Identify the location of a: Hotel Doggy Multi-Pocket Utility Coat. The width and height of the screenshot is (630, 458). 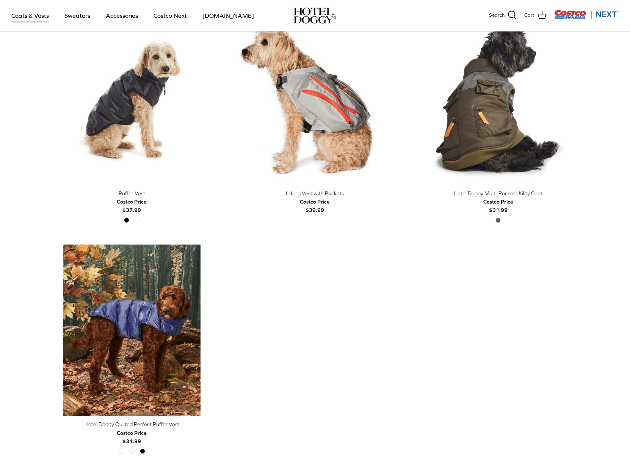
(498, 99).